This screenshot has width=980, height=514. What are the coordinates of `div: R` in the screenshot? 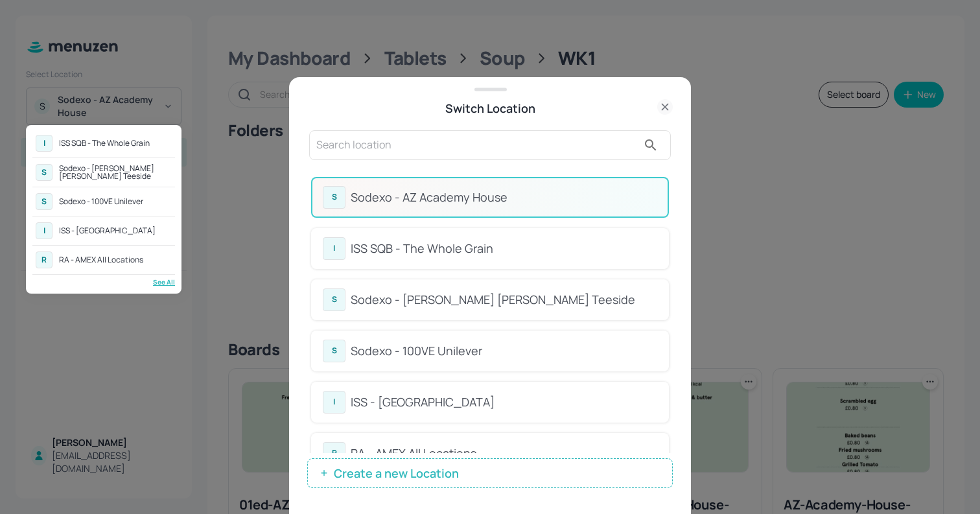 It's located at (44, 260).